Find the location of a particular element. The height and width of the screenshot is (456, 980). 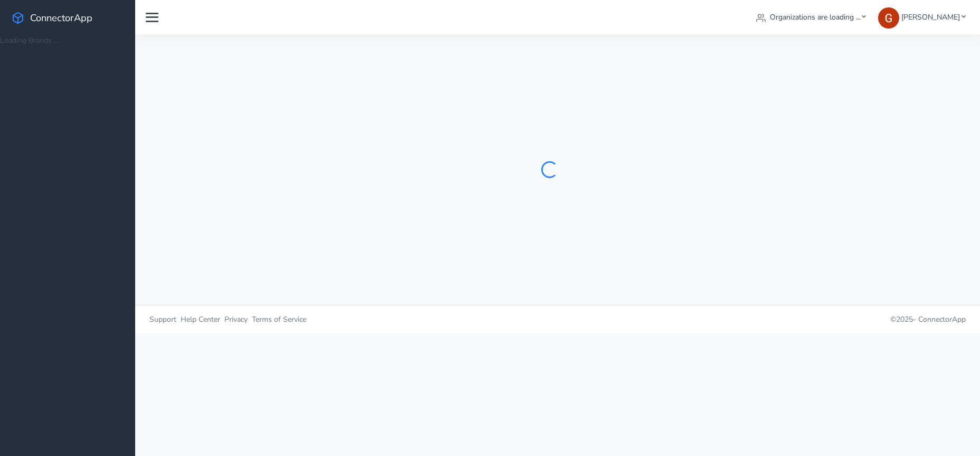

img: Greg Clemmons is located at coordinates (888, 18).